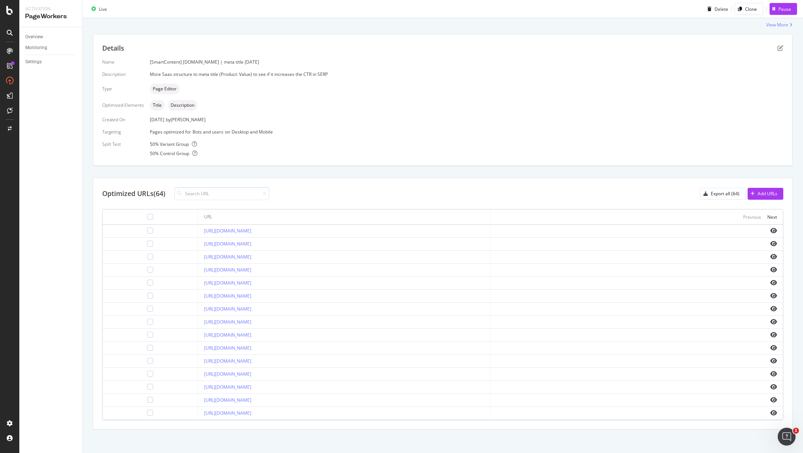 The image size is (803, 453). Describe the element at coordinates (777, 25) in the screenshot. I see `div: View More` at that location.